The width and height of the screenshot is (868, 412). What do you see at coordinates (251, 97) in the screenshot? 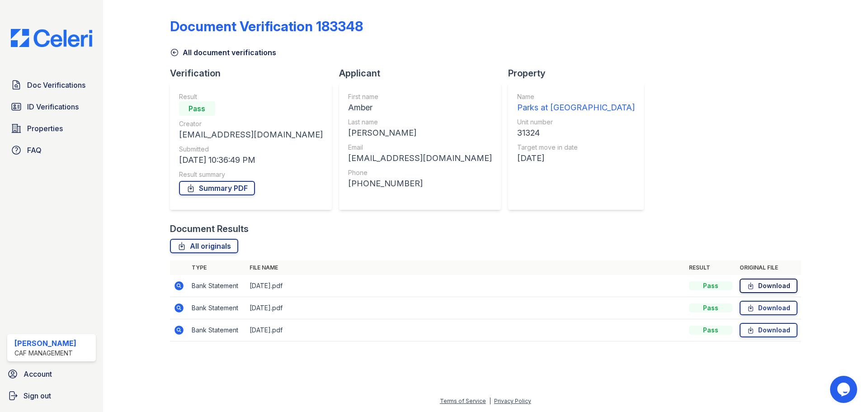
I see `div: Result` at bounding box center [251, 97].